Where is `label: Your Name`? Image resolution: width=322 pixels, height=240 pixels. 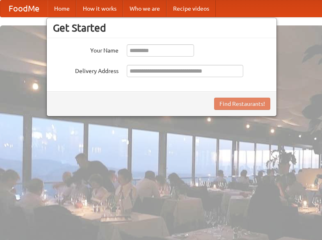 label: Your Name is located at coordinates (86, 49).